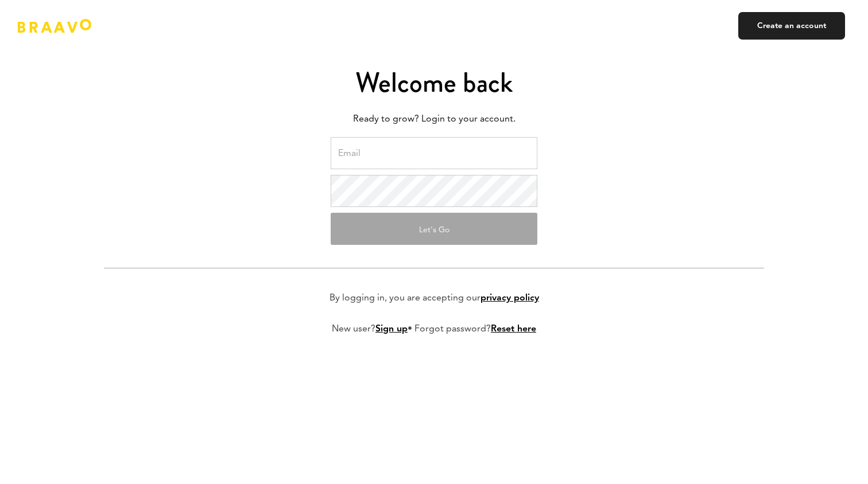  Describe the element at coordinates (434, 298) in the screenshot. I see `p: By logging in, you are accepting our` at that location.